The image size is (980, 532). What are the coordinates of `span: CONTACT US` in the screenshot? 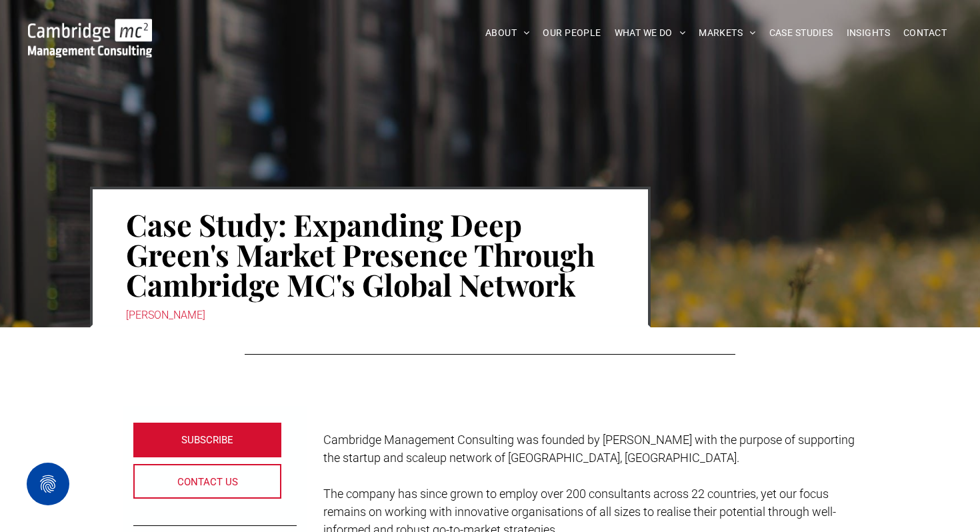 It's located at (207, 481).